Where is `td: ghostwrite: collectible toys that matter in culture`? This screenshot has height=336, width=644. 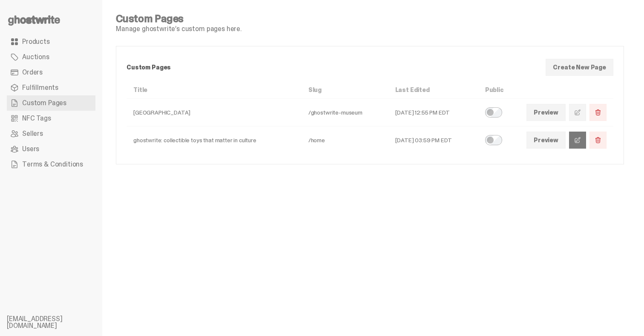
td: ghostwrite: collectible toys that matter in culture is located at coordinates (214, 140).